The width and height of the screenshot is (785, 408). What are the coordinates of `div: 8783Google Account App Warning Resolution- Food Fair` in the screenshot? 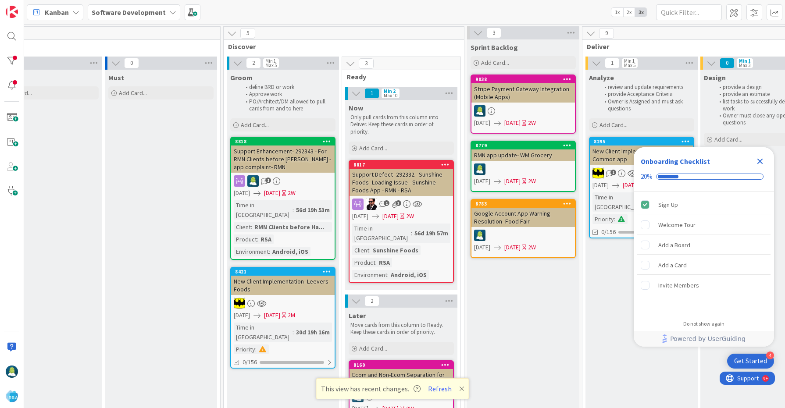 It's located at (523, 214).